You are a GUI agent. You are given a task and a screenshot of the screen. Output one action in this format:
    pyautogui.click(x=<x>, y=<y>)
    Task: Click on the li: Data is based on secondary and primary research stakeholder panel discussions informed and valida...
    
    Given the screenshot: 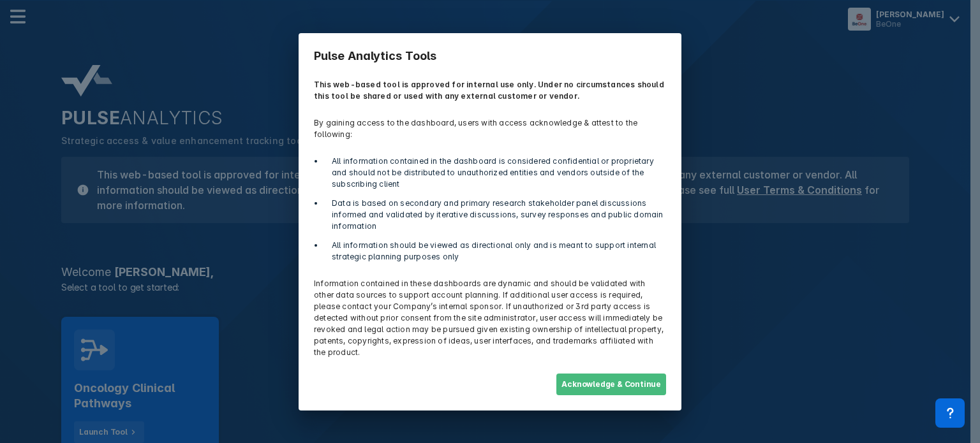 What is the action you would take?
    pyautogui.click(x=495, y=215)
    